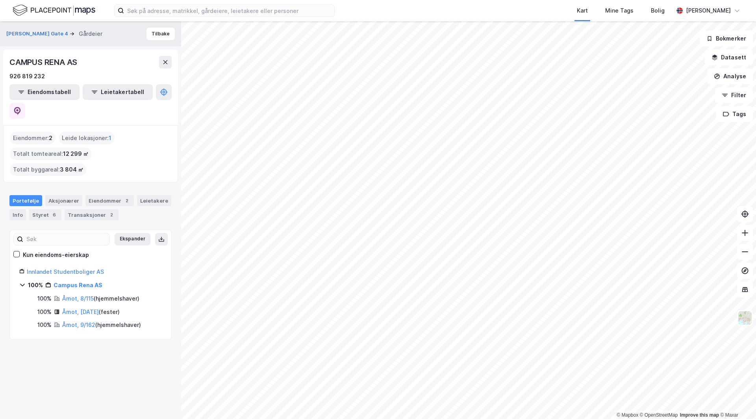 The image size is (756, 419). Describe the element at coordinates (728, 57) in the screenshot. I see `button: Datasett` at that location.